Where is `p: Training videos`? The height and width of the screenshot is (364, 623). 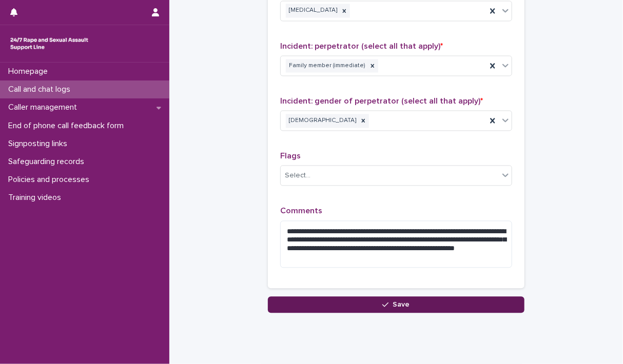 p: Training videos is located at coordinates (37, 197).